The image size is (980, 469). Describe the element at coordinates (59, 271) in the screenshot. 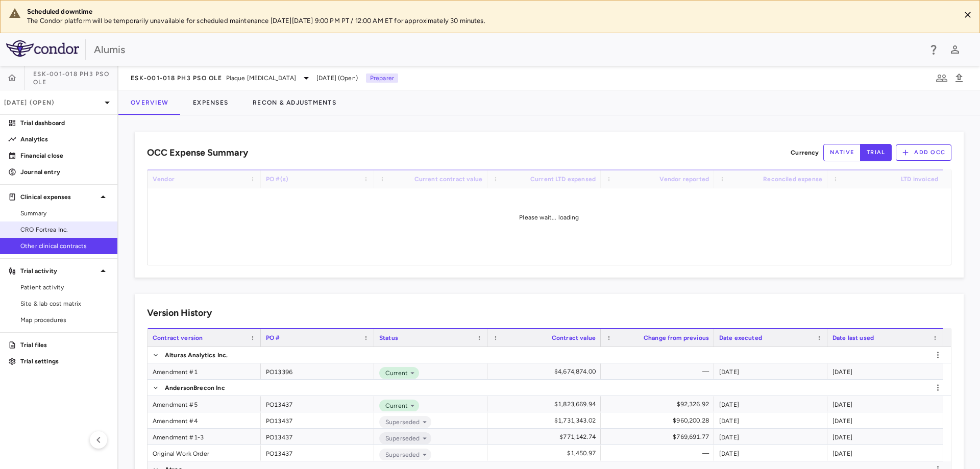

I see `p: Trial activity` at that location.